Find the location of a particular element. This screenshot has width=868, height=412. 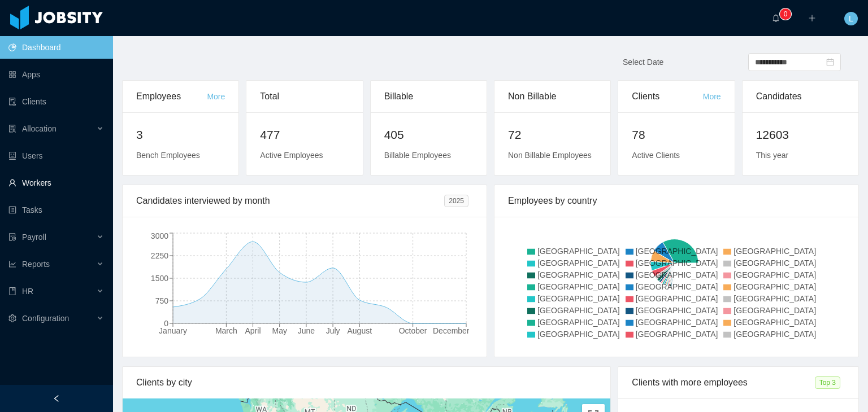

h2: 72 is located at coordinates (552, 135).